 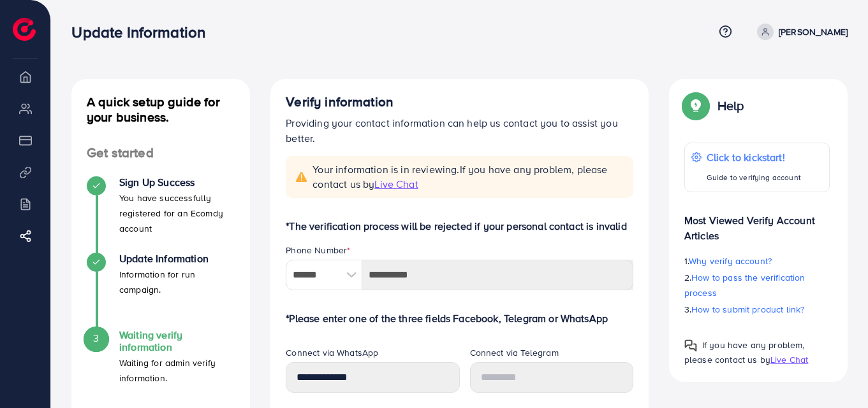 What do you see at coordinates (459, 319) in the screenshot?
I see `p: *Please enter one of the three fields Facebook, Telegram or WhatsApp` at bounding box center [459, 319].